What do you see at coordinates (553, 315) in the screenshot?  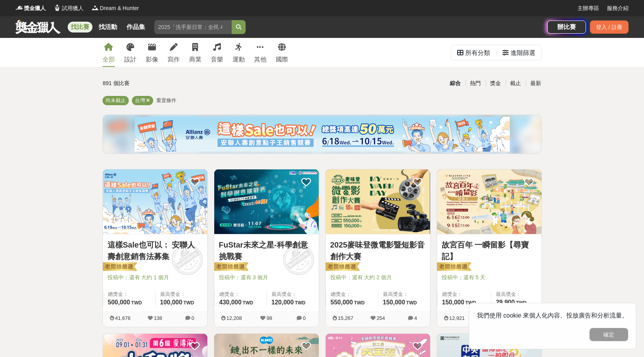 I see `span: 我們使用 cookie 來個人化內容、投放廣告和分析流量。` at bounding box center [553, 315].